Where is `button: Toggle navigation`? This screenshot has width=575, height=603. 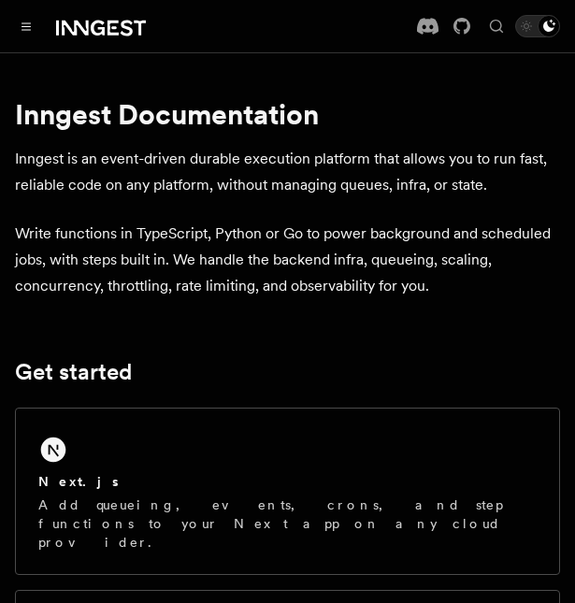
button: Toggle navigation is located at coordinates (26, 26).